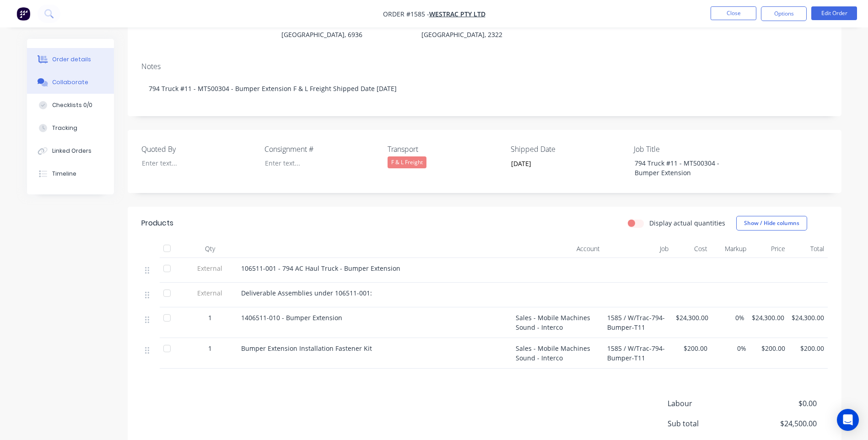 The height and width of the screenshot is (440, 868). Describe the element at coordinates (210, 249) in the screenshot. I see `div: Qty` at that location.